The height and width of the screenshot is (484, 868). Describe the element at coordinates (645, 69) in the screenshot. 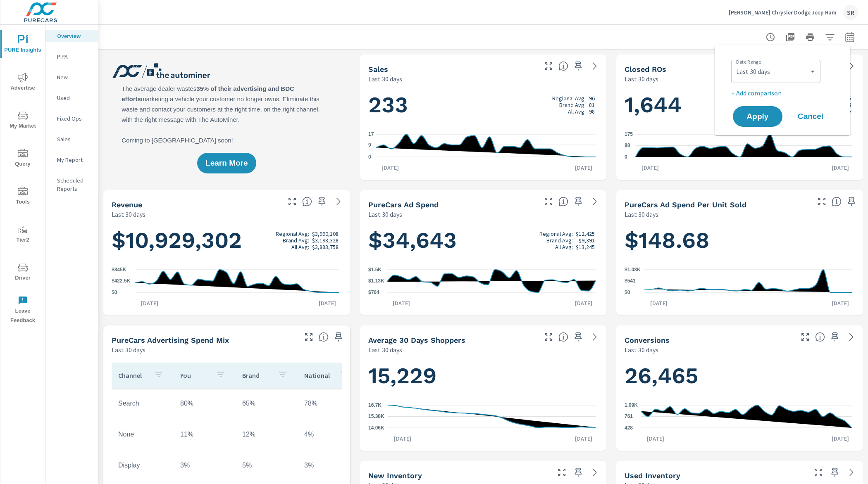

I see `h5: Closed ROs` at that location.